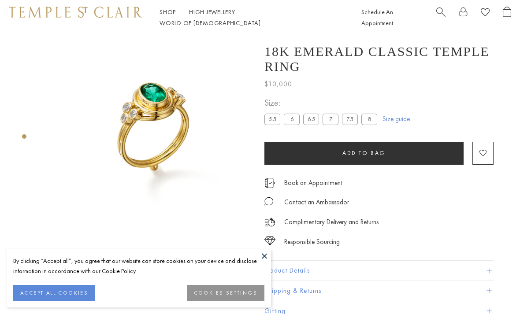 The image size is (520, 314). Describe the element at coordinates (377, 17) in the screenshot. I see `a: Schedule An Appointment` at that location.